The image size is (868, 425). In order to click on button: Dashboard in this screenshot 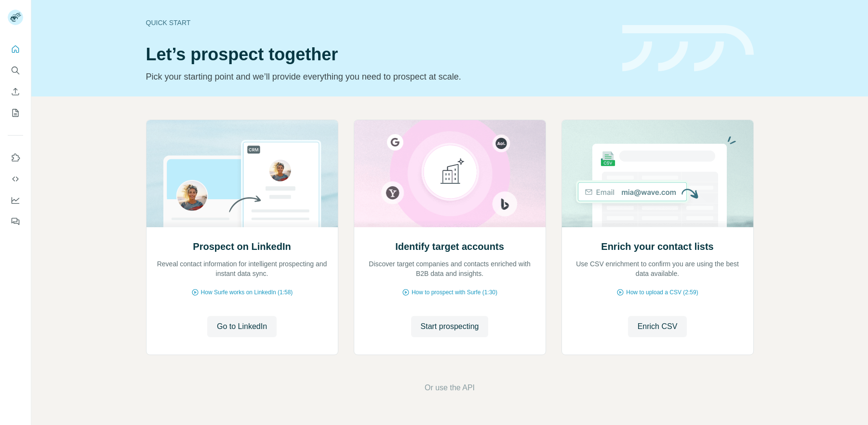, I will do `click(16, 200)`.